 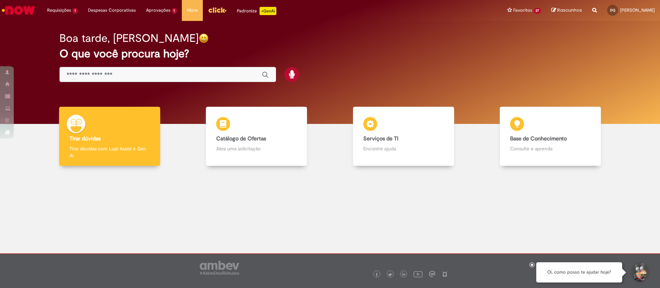 I want to click on p: Consulte e aprenda, so click(x=550, y=149).